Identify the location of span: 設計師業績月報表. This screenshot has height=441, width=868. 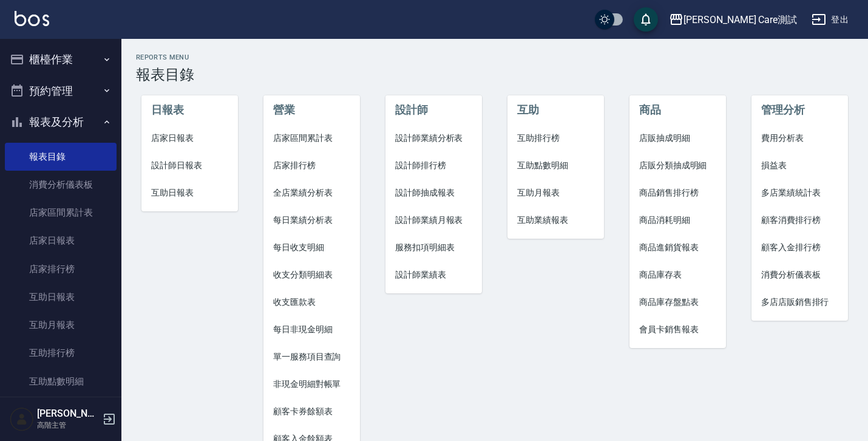
(434, 220).